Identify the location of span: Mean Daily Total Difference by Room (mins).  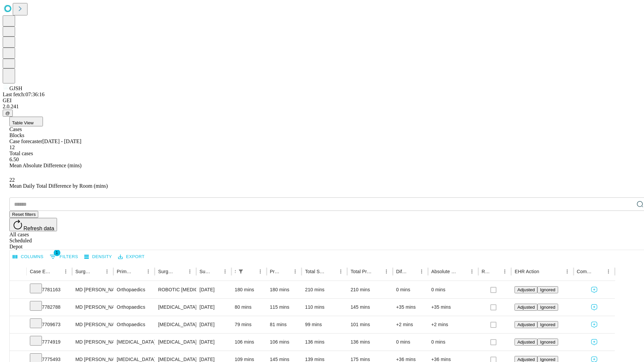
(58, 185).